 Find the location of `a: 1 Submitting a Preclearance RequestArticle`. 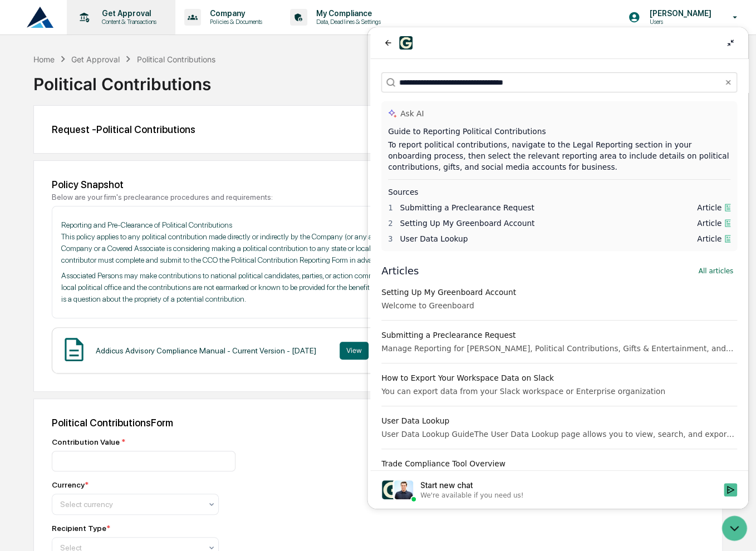

a: 1 Submitting a Preclearance RequestArticle is located at coordinates (188, 180).